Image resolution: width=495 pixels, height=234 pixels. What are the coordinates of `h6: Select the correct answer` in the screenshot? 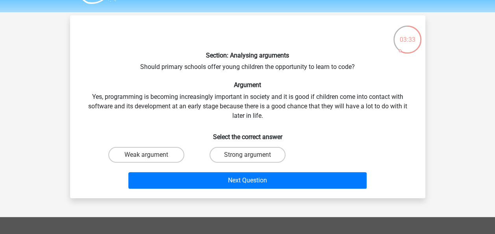 It's located at (248, 134).